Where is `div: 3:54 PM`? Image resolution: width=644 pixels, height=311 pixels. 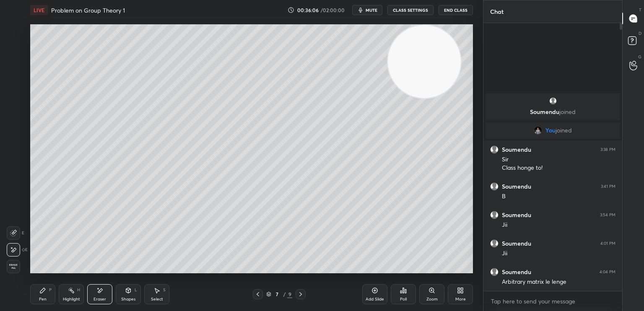 div: 3:54 PM is located at coordinates (608, 215).